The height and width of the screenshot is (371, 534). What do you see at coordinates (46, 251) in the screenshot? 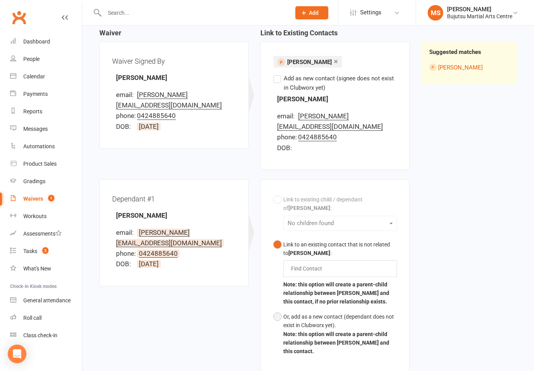
I see `a: Tasks 3` at bounding box center [46, 251].